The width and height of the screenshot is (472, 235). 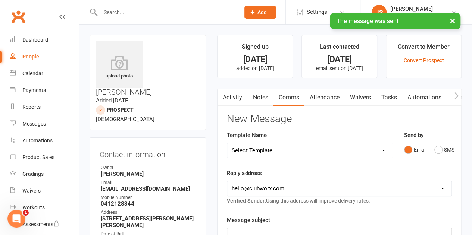 I want to click on div: Email, so click(x=148, y=183).